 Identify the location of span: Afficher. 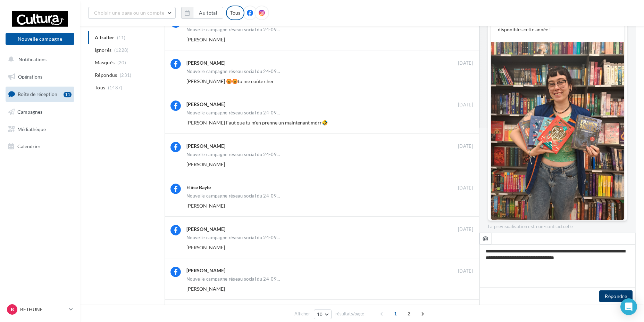
(302, 314).